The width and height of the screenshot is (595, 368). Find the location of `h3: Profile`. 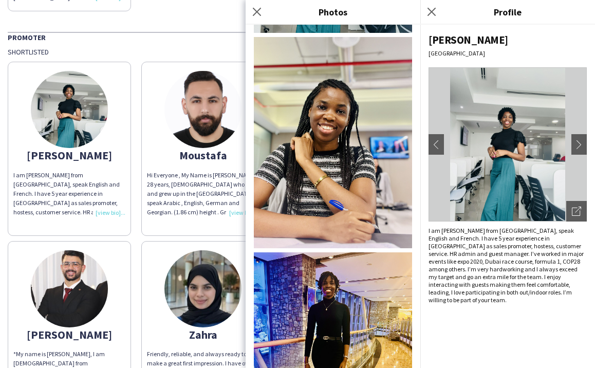

h3: Profile is located at coordinates (507, 12).